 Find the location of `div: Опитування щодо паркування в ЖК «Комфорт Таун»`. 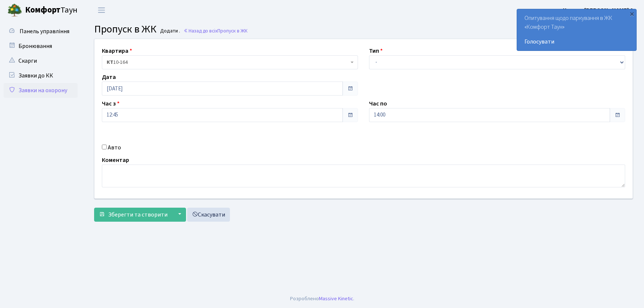

div: Опитування щодо паркування в ЖК «Комфорт Таун» is located at coordinates (577, 30).